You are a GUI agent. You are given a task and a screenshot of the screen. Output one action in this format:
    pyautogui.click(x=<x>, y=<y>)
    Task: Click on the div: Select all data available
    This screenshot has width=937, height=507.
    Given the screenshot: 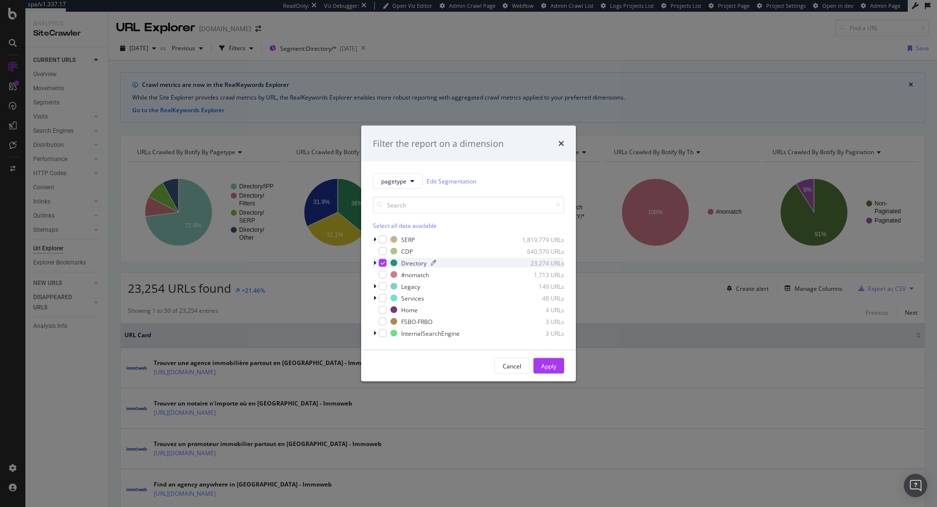 What is the action you would take?
    pyautogui.click(x=469, y=226)
    